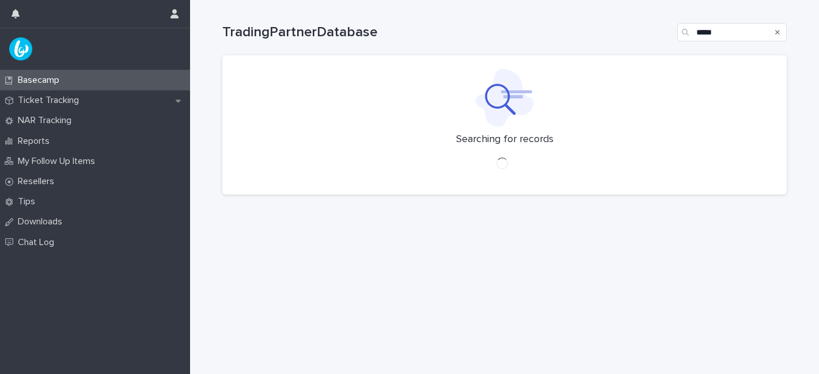 The width and height of the screenshot is (819, 374). What do you see at coordinates (36, 141) in the screenshot?
I see `p: Reports` at bounding box center [36, 141].